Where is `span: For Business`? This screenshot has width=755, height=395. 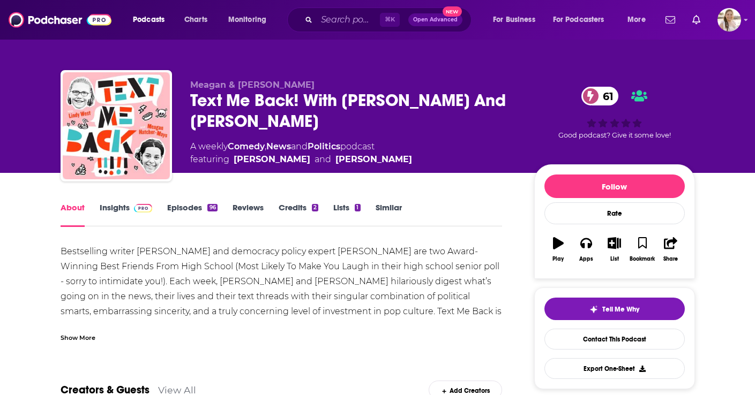 span: For Business is located at coordinates (514, 20).